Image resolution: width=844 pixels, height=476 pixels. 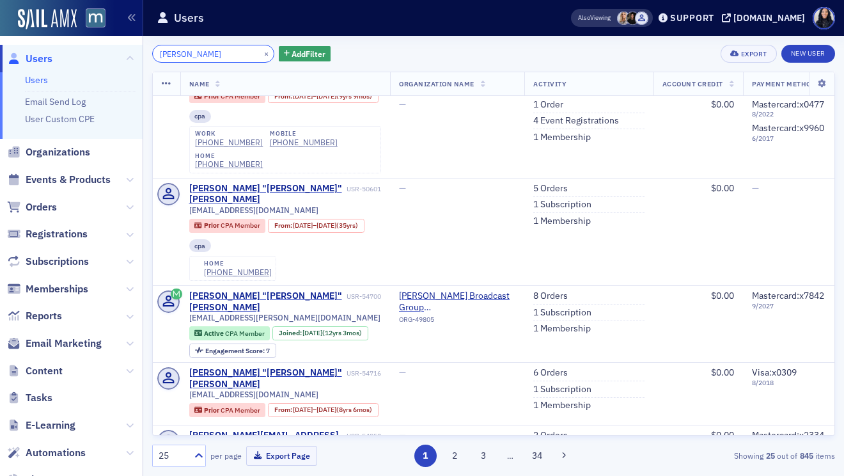 I want to click on span: Reports, so click(x=43, y=316).